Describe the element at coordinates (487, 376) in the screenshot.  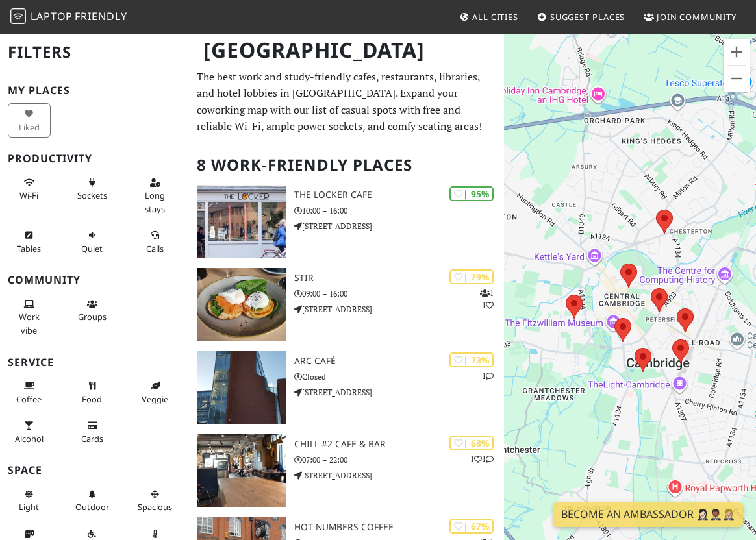
I see `p: 1` at that location.